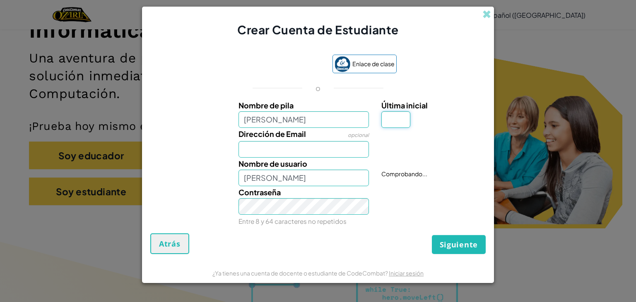 Image resolution: width=636 pixels, height=302 pixels. Describe the element at coordinates (373, 64) in the screenshot. I see `font: Enlace de clase` at that location.